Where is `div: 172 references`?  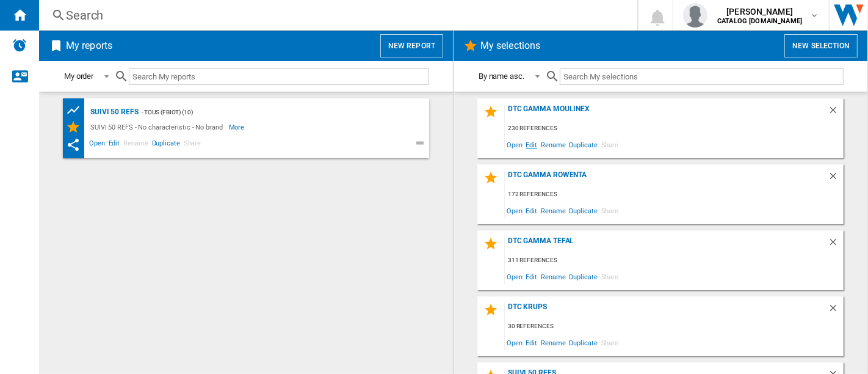 div: 172 references is located at coordinates (674, 194).